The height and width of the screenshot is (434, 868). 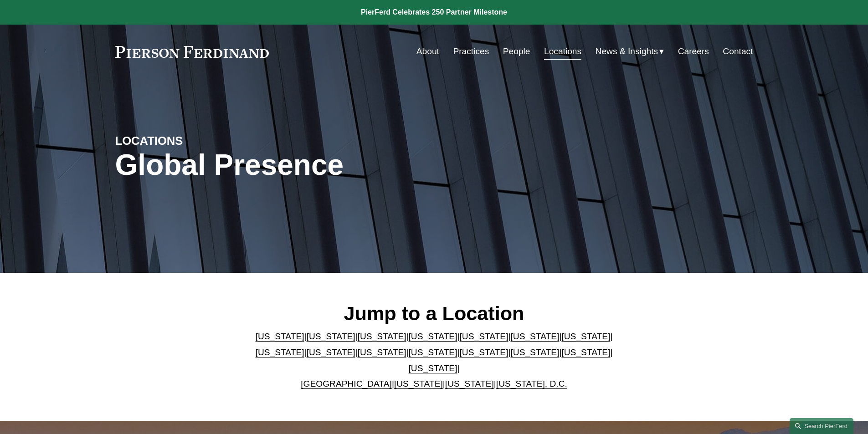 I want to click on a: Careers, so click(x=693, y=52).